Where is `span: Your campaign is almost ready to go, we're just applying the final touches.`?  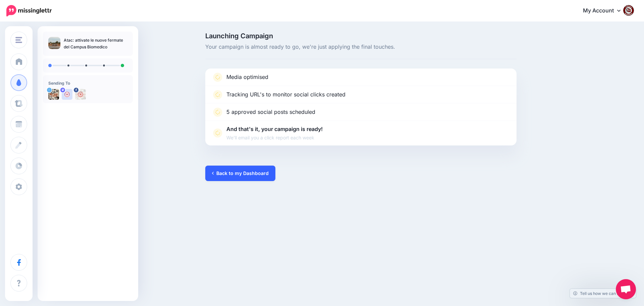 span: Your campaign is almost ready to go, we're just applying the final touches. is located at coordinates (361, 47).